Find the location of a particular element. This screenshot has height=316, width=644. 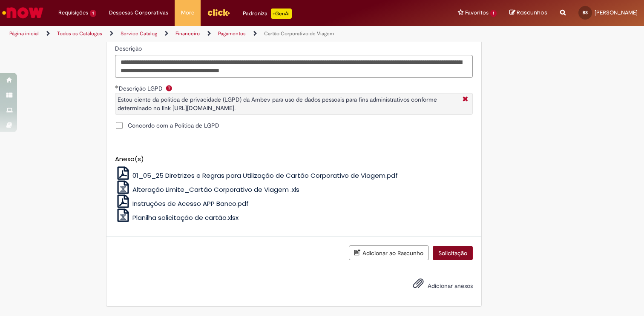

a: Planilha solicitação de cartão.xlsx is located at coordinates (177, 217).